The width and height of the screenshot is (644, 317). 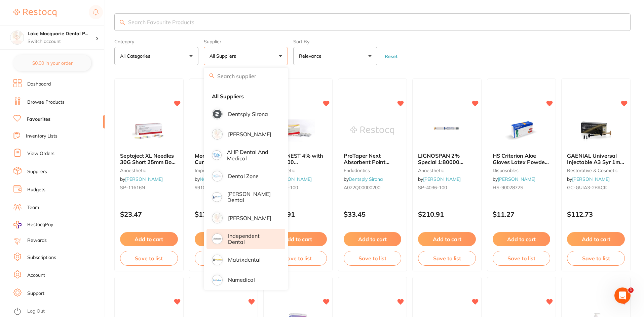 What do you see at coordinates (149, 158) in the screenshot?
I see `b: Septoject XL Needles 30G Short 25mm Box of 100` at bounding box center [149, 158].